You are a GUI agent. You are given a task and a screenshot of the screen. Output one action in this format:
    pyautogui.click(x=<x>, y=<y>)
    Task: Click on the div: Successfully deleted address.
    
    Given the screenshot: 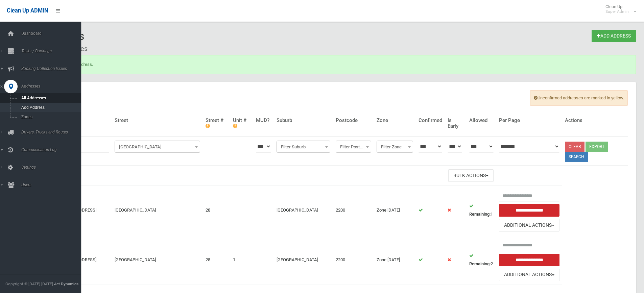 What is the action you would take?
    pyautogui.click(x=333, y=65)
    